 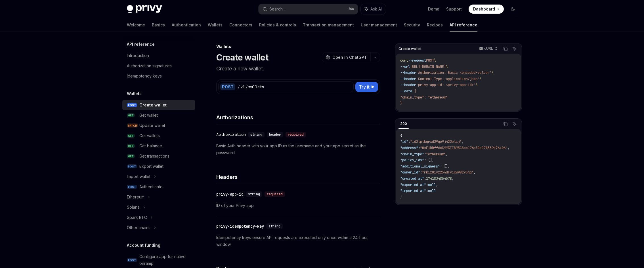 I want to click on span: "rkiz0ivz254drv1xw982v3jq", so click(x=448, y=172).